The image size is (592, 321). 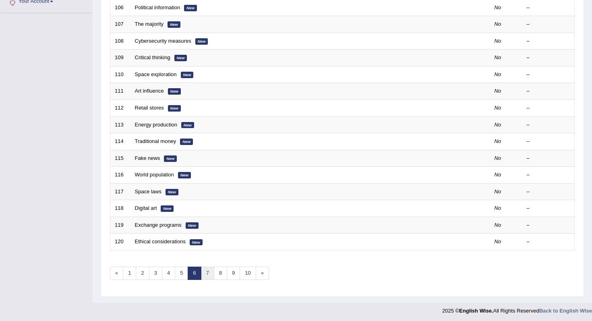 I want to click on td: 115, so click(x=121, y=158).